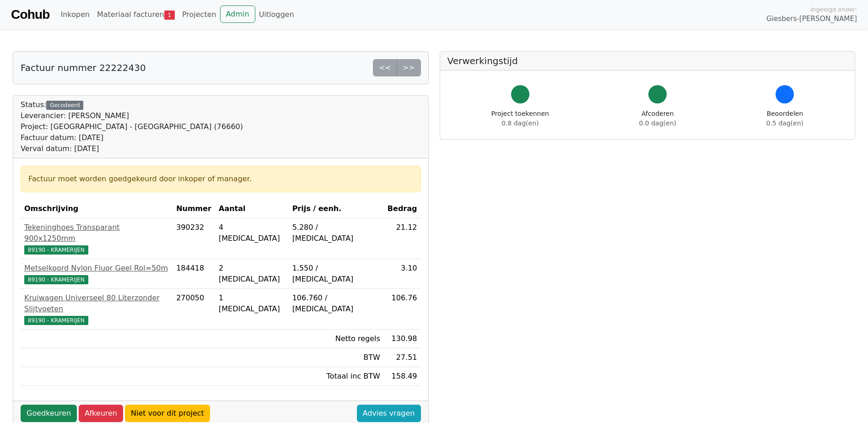 The height and width of the screenshot is (423, 868). Describe the element at coordinates (168, 413) in the screenshot. I see `a: Niet voor dit project` at that location.